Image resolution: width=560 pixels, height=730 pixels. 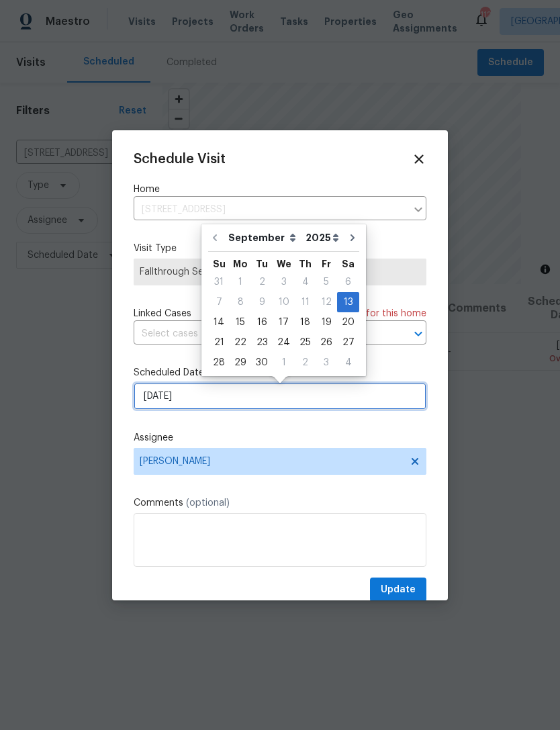 What do you see at coordinates (240, 363) in the screenshot?
I see `div: 29` at bounding box center [240, 363].